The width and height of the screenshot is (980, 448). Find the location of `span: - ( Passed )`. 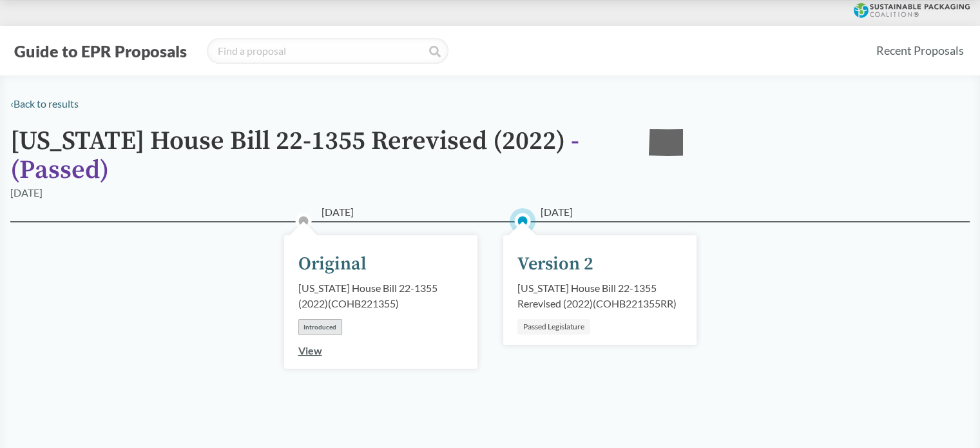

span: - ( Passed ) is located at coordinates (294, 155).